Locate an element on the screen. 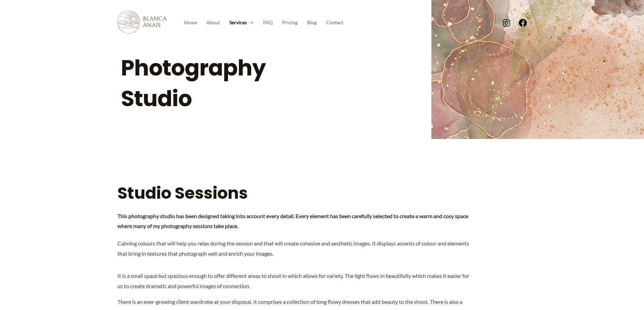 The image size is (644, 310). a: Studio Sessions is located at coordinates (183, 193).